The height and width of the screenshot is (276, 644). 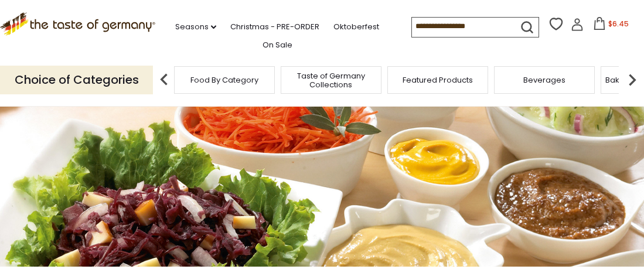 I want to click on img: previous arrow, so click(x=164, y=80).